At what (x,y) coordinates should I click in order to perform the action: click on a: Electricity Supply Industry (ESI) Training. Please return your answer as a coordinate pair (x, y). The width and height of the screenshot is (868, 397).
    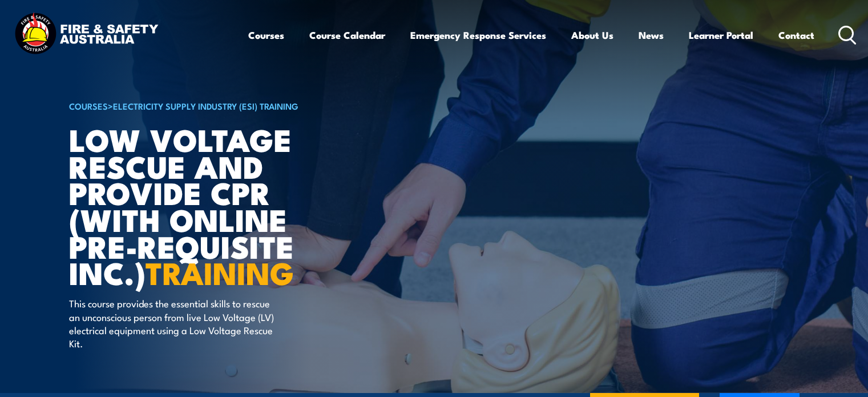
    Looking at the image, I should click on (205, 106).